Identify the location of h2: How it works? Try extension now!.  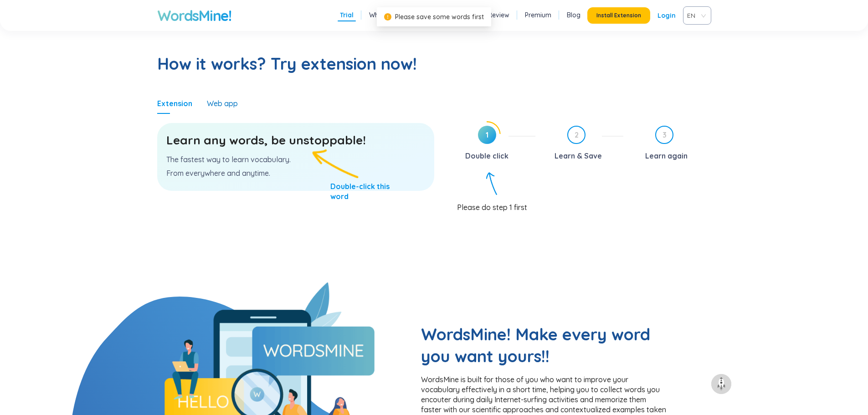
(434, 64).